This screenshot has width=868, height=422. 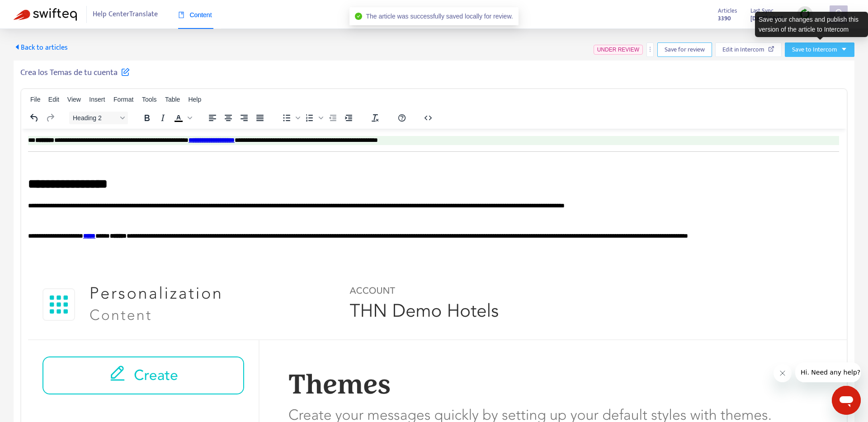 What do you see at coordinates (95, 118) in the screenshot?
I see `span: Heading 2` at bounding box center [95, 118].